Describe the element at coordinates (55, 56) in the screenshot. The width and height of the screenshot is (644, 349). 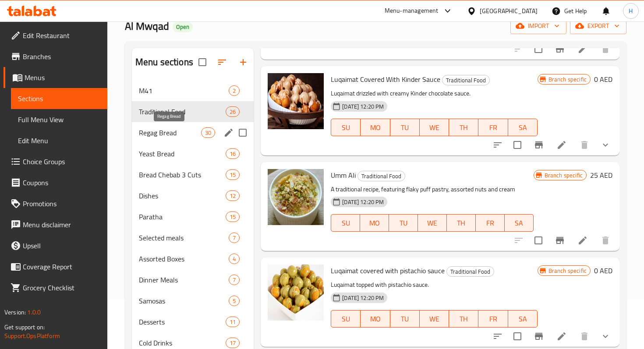
I see `a: Branches` at that location.